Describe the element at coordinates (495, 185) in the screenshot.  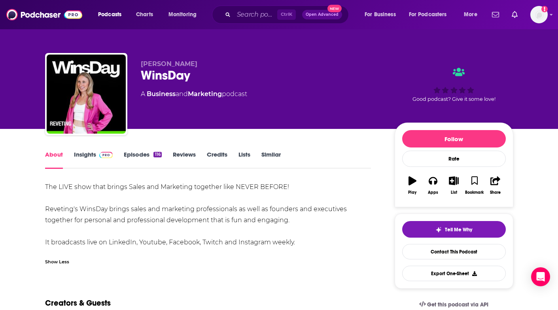
I see `button: Share` at that location.